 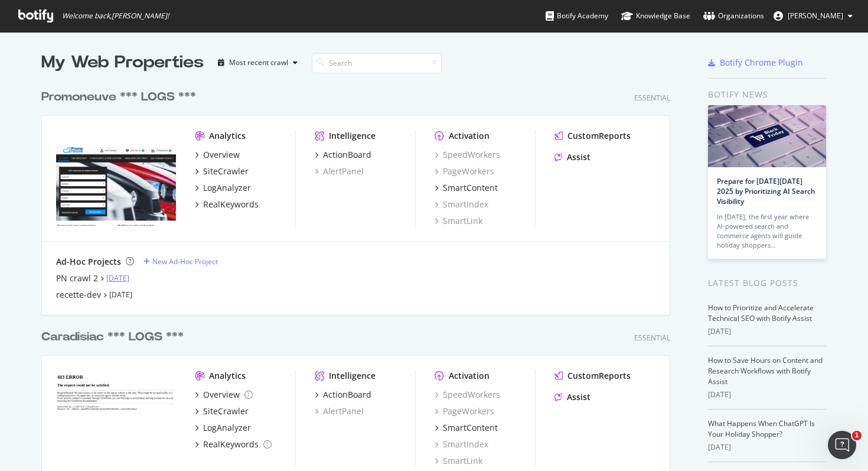 I want to click on a: Botify Chrome Plugin, so click(x=755, y=63).